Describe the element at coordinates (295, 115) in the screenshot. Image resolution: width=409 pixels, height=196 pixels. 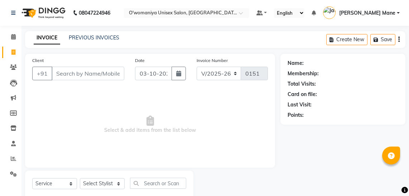
I see `div: Points:` at that location.